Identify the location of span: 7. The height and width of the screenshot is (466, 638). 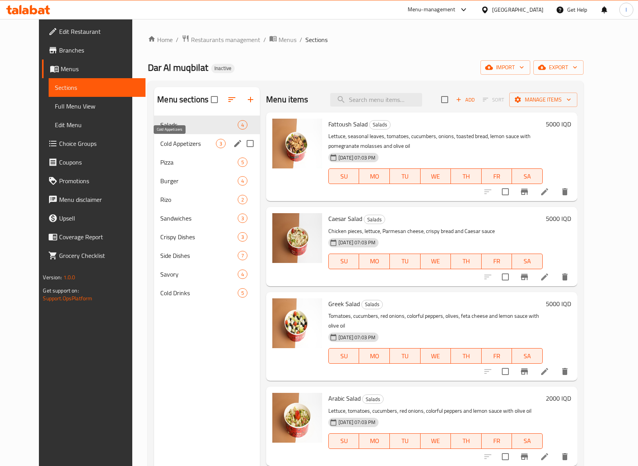
(242, 256).